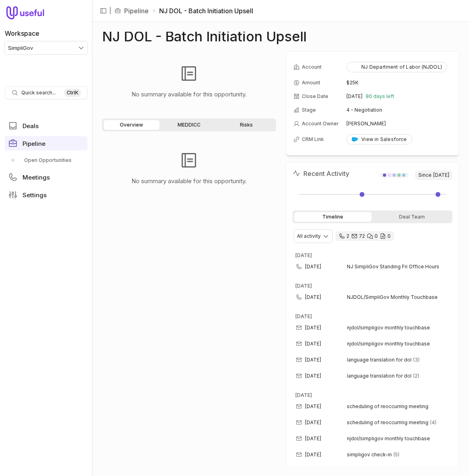 The image size is (469, 476). Describe the element at coordinates (46, 195) in the screenshot. I see `a: Settings` at that location.